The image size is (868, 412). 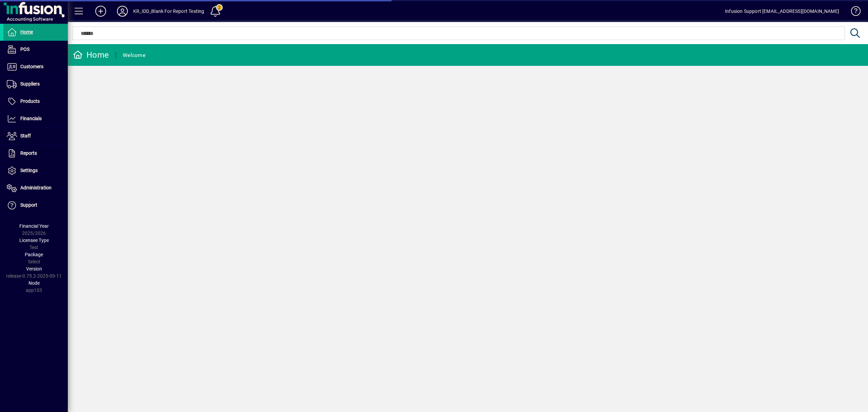 I want to click on div: Home, so click(x=91, y=55).